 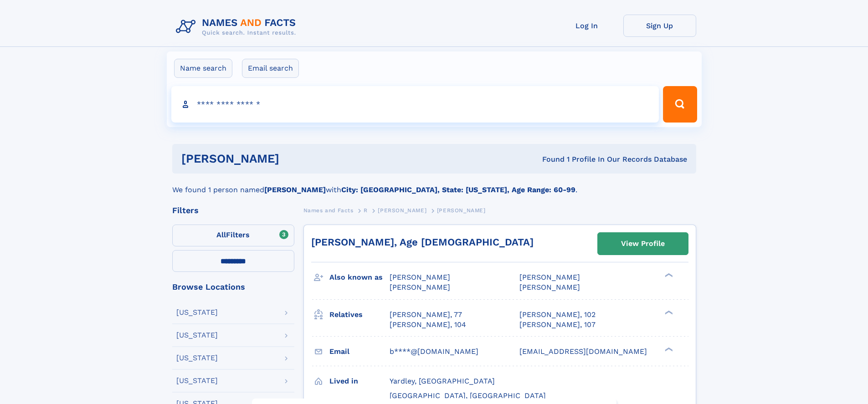 What do you see at coordinates (234, 235) in the screenshot?
I see `label: Filters` at bounding box center [234, 235].